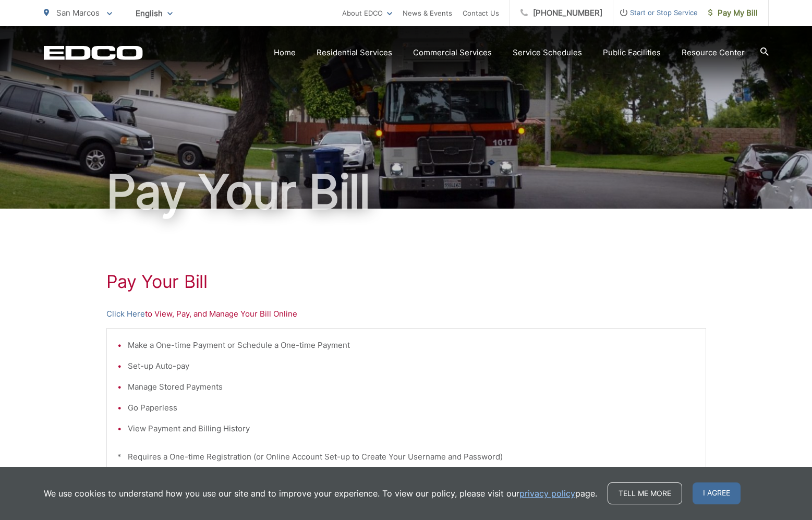 The width and height of the screenshot is (812, 520). What do you see at coordinates (406, 456) in the screenshot?
I see `p: * Requires a One-time Registration (or Online Account Set-up to Create Your Username and Password)` at bounding box center [406, 456].